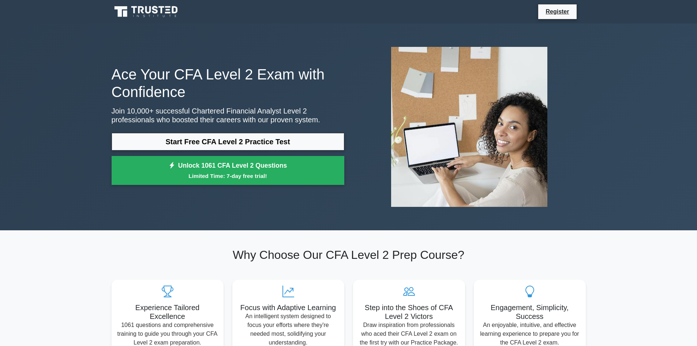 Image resolution: width=697 pixels, height=346 pixels. Describe the element at coordinates (228, 115) in the screenshot. I see `p: Join 10,000+ successful Chartered Financial Analyst Level 2 professionals who boosted their caree...` at that location.